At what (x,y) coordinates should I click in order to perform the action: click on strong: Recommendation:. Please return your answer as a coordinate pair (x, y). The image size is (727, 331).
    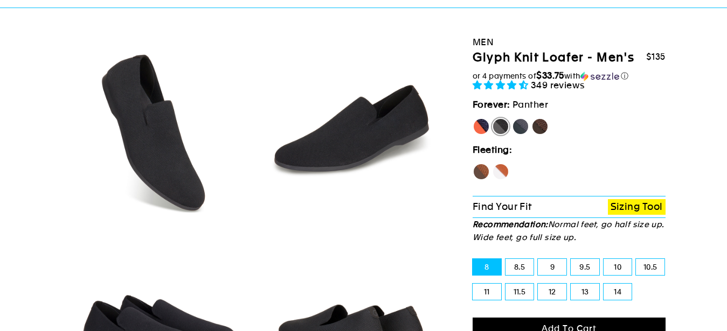
    Looking at the image, I should click on (510, 224).